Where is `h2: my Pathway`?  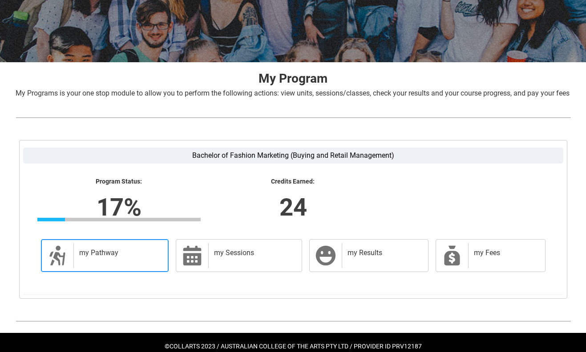 h2: my Pathway is located at coordinates (119, 253).